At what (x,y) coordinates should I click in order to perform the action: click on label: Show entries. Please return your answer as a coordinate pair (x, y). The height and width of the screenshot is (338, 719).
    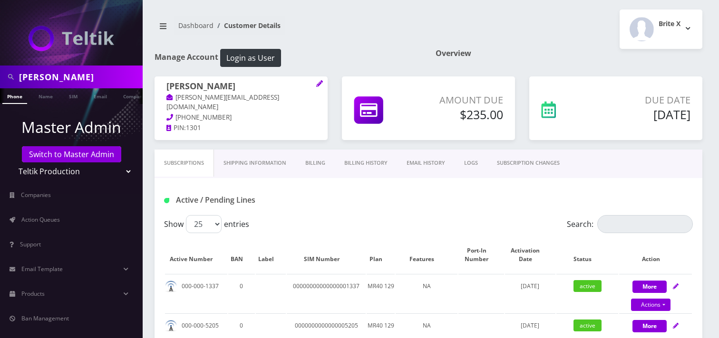
    Looking at the image, I should click on (206, 224).